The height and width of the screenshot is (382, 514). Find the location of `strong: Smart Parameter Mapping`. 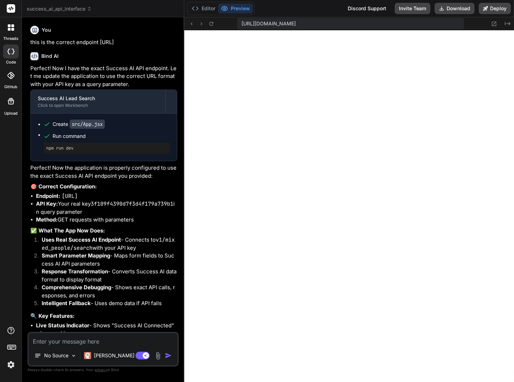

strong: Smart Parameter Mapping is located at coordinates (76, 256).